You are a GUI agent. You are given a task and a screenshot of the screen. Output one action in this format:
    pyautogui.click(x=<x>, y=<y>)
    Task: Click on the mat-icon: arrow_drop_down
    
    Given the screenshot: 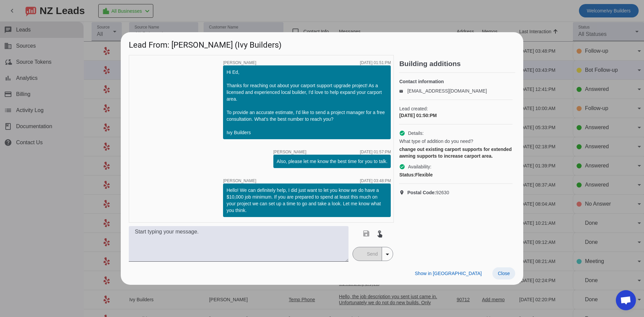 What is the action you would take?
    pyautogui.click(x=387, y=254)
    